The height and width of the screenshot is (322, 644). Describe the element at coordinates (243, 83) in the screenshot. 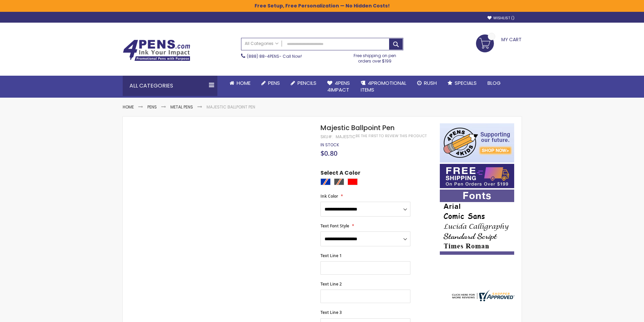

I see `span: Home` at that location.